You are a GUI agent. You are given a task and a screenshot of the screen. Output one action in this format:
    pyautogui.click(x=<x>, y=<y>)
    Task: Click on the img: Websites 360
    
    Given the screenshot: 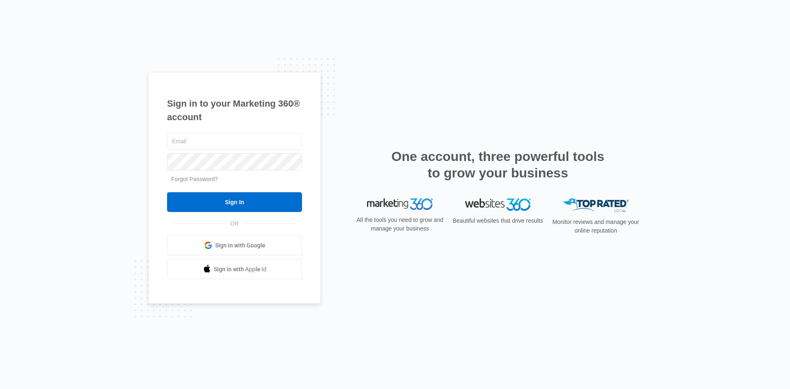 What is the action you would take?
    pyautogui.click(x=498, y=204)
    